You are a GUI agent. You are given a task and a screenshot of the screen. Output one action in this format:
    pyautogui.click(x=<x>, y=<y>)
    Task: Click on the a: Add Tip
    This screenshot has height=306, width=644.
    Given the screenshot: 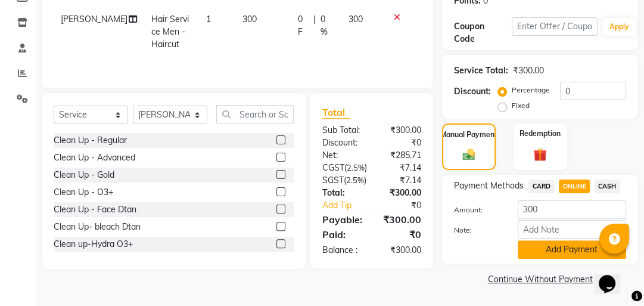 What is the action you would take?
    pyautogui.click(x=347, y=205)
    